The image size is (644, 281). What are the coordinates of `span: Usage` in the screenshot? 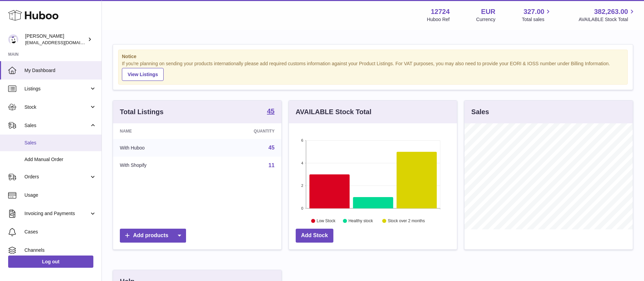 It's located at (60, 195).